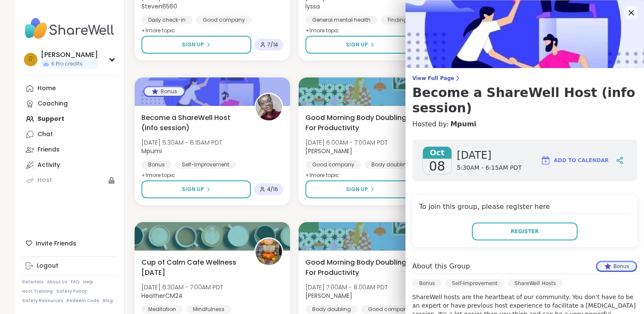 This screenshot has height=314, width=644. Describe the element at coordinates (441, 266) in the screenshot. I see `h4: About this Group` at that location.